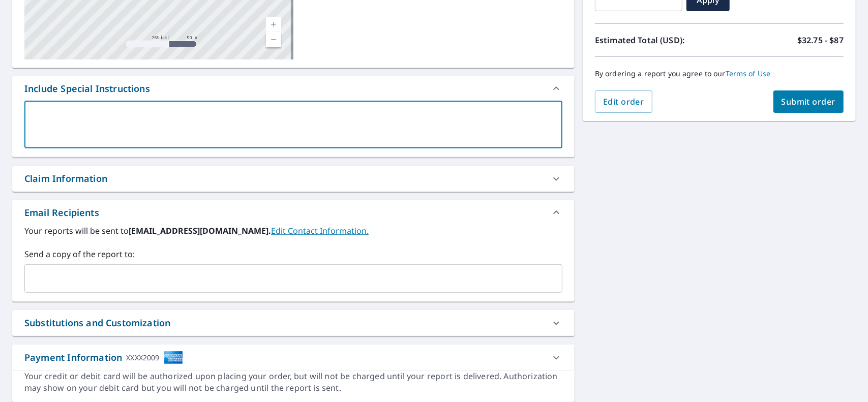  I want to click on label: Your reports will be sent to, so click(293, 231).